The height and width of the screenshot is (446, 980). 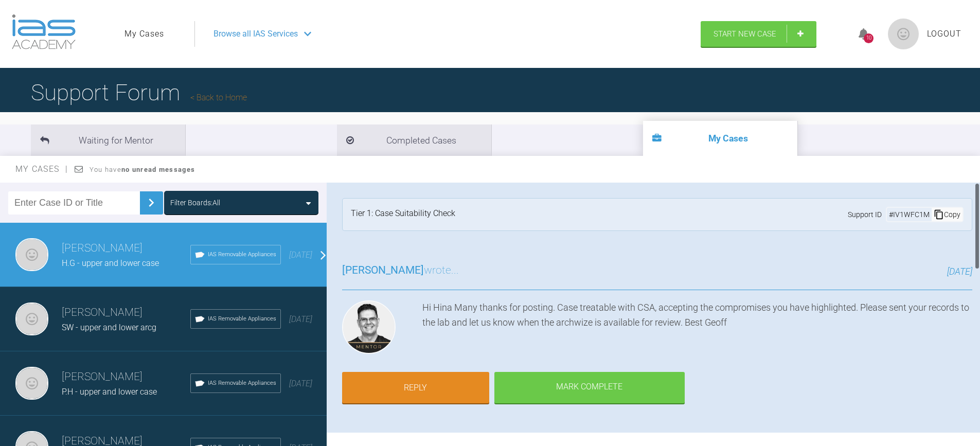 I want to click on input: Enter Case ID or Title, so click(x=74, y=203).